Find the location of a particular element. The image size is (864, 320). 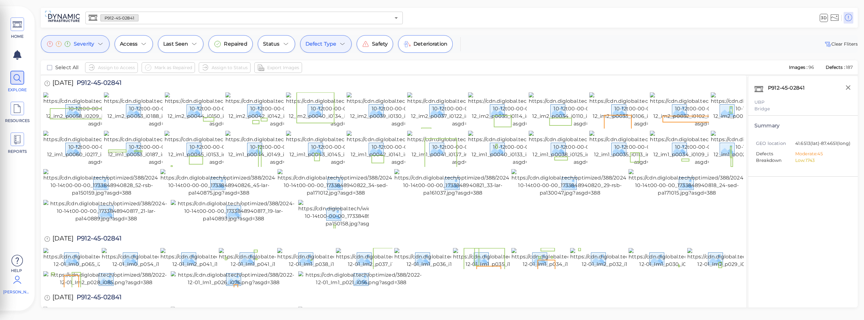

a: HOME is located at coordinates (17, 28).